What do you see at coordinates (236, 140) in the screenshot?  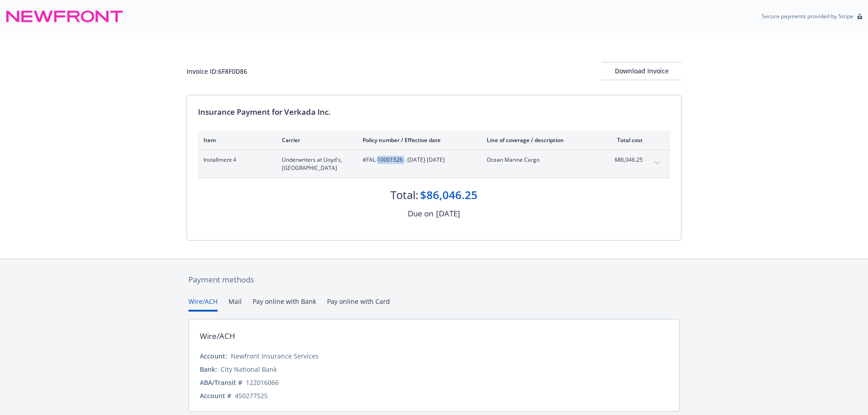 I see `div: Item` at bounding box center [236, 140].